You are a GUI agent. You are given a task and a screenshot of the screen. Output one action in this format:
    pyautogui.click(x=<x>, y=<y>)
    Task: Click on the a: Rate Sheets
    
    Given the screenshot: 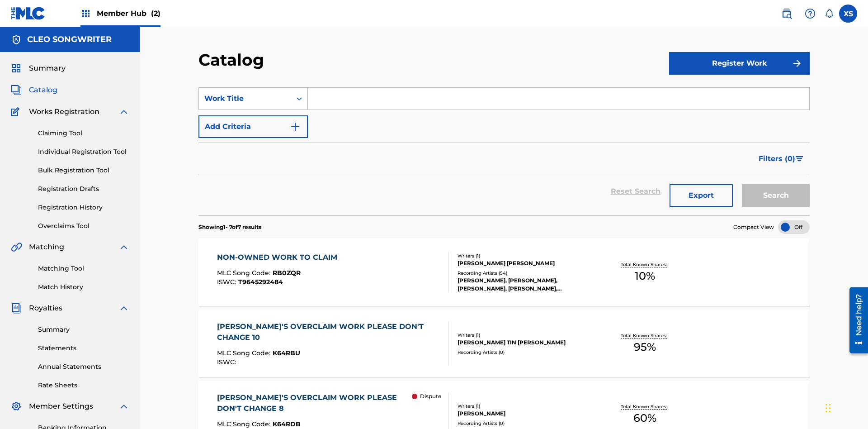 What is the action you would take?
    pyautogui.click(x=84, y=385)
    